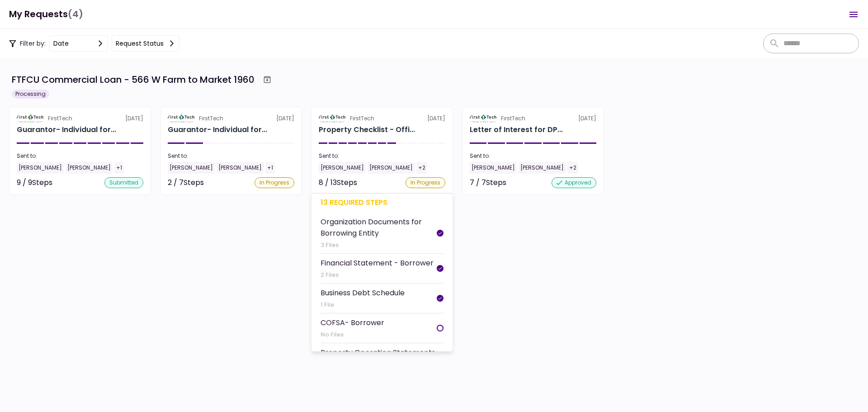 The height and width of the screenshot is (412, 868). Describe the element at coordinates (145, 43) in the screenshot. I see `button: Request status` at that location.